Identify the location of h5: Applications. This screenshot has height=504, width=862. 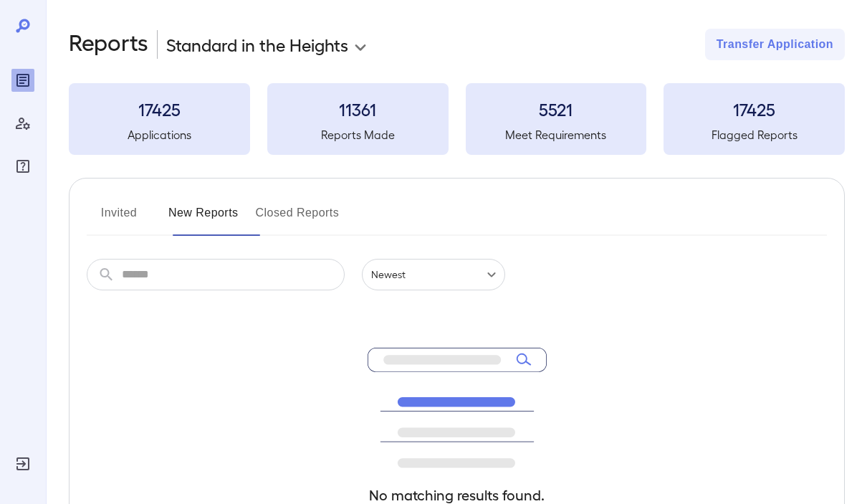
(159, 135).